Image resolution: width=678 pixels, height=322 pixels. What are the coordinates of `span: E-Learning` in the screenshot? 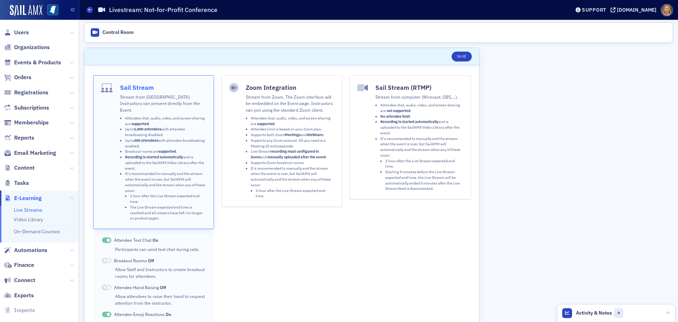 It's located at (28, 198).